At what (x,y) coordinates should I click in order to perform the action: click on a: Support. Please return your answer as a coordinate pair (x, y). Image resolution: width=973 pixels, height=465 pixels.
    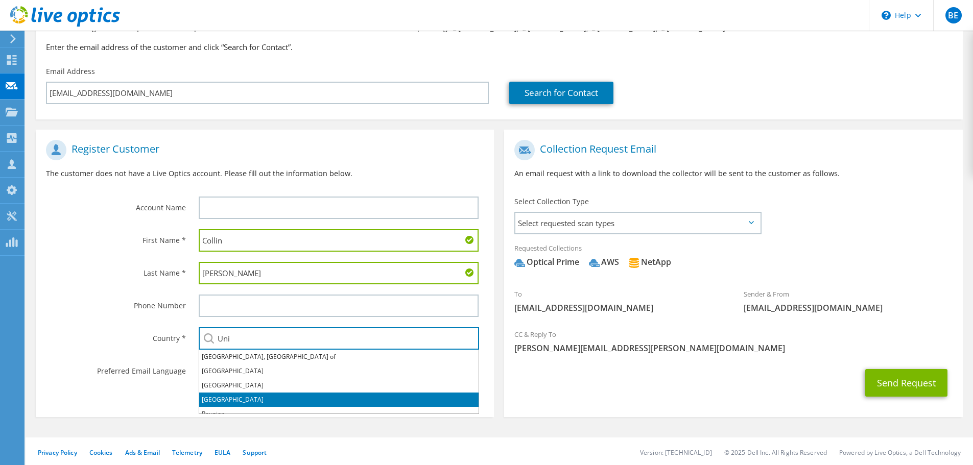
    Looking at the image, I should click on (254, 452).